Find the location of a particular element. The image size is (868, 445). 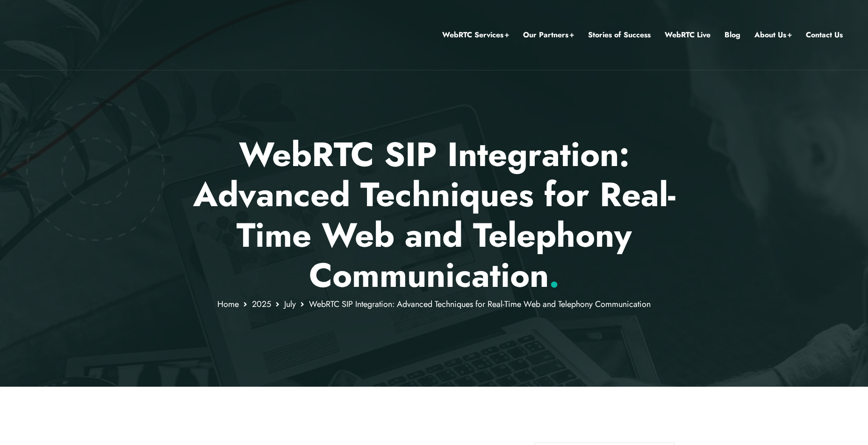

a: 2025 is located at coordinates (262, 304).